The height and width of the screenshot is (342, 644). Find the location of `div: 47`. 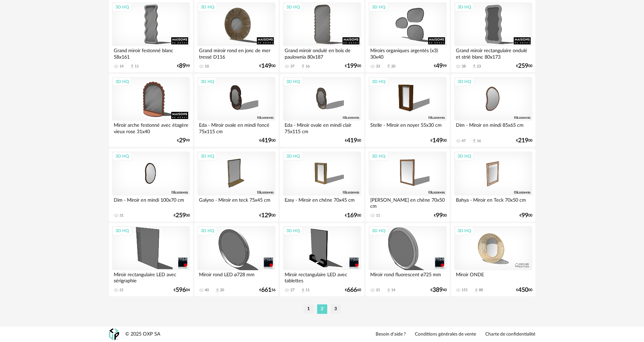

div: 47 is located at coordinates (464, 141).